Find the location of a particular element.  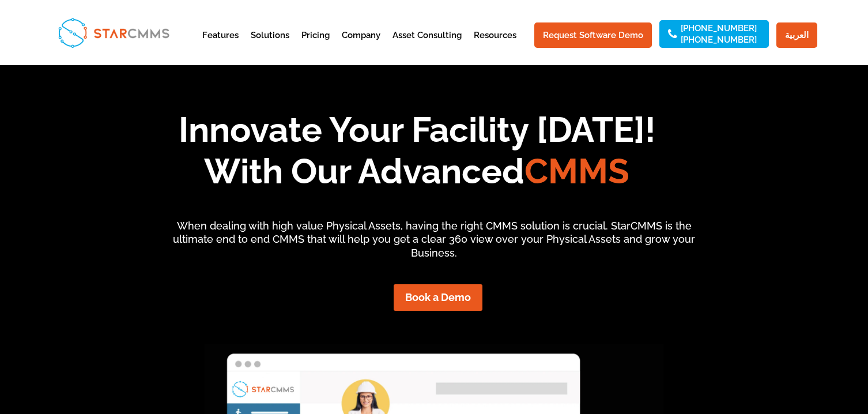

a: Company is located at coordinates (361, 45).